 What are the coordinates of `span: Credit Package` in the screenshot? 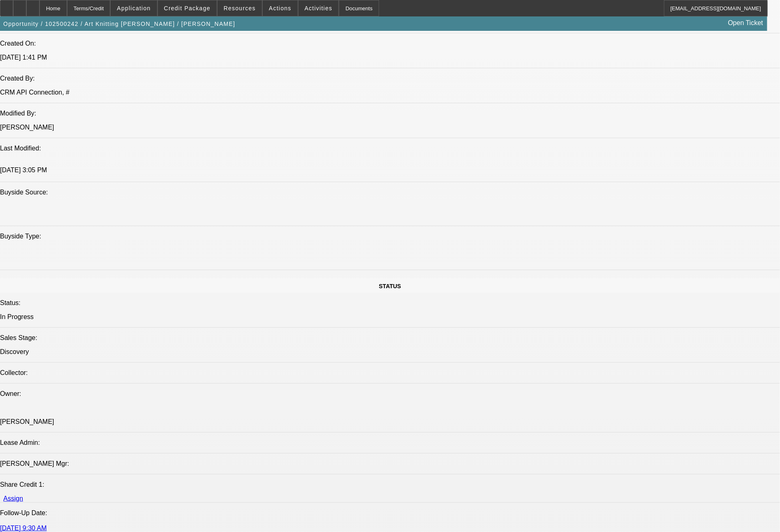 It's located at (187, 8).